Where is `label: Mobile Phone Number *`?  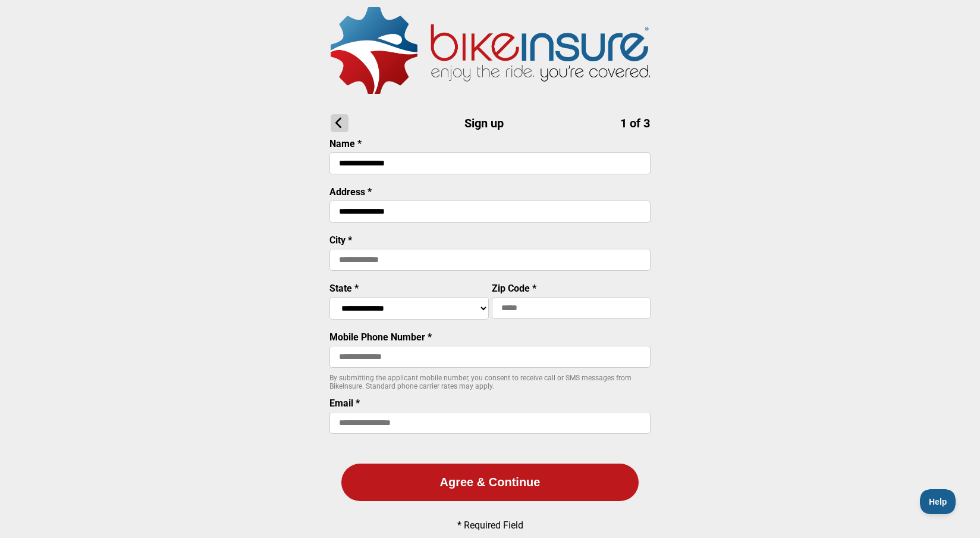 label: Mobile Phone Number * is located at coordinates (381, 337).